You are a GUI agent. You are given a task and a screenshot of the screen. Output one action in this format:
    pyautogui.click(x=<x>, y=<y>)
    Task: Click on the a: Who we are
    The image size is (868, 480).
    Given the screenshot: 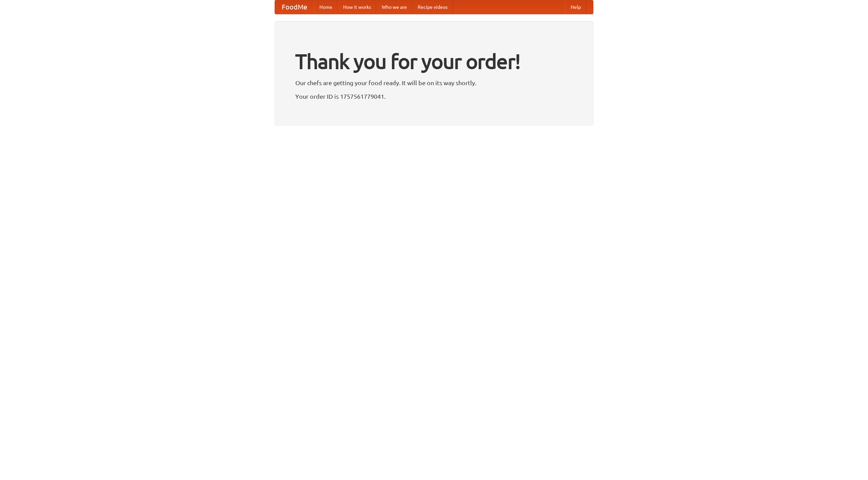 What is the action you would take?
    pyautogui.click(x=394, y=7)
    